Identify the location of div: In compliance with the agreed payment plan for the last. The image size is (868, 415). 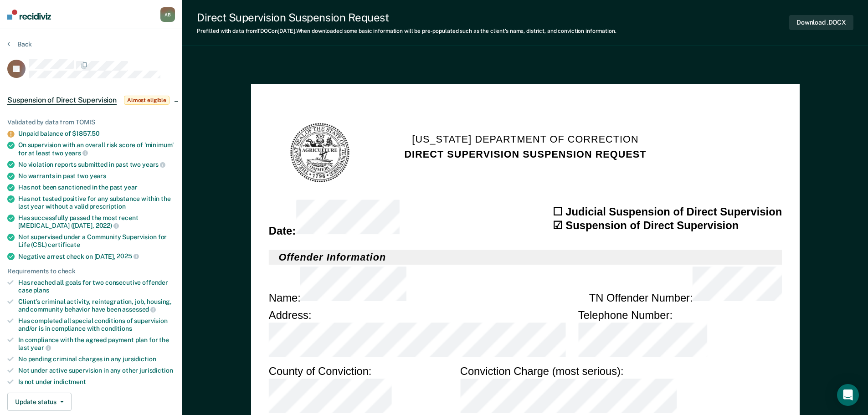
(97, 344).